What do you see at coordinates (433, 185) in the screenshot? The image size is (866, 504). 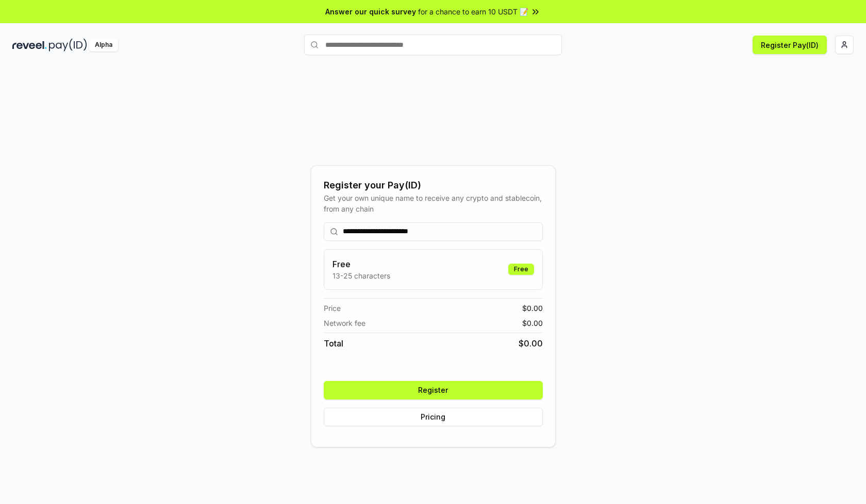 I see `div: Register your Pay(ID)` at bounding box center [433, 185].